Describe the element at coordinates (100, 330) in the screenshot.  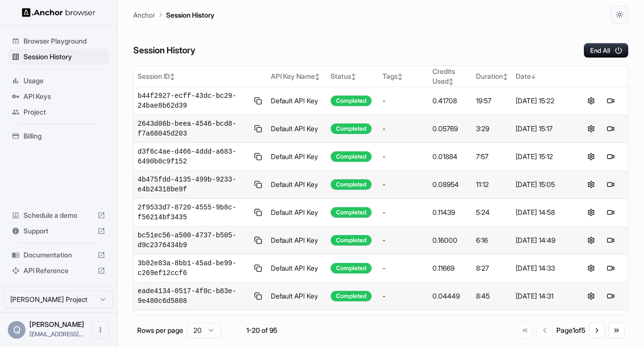
I see `button: Open menu` at that location.